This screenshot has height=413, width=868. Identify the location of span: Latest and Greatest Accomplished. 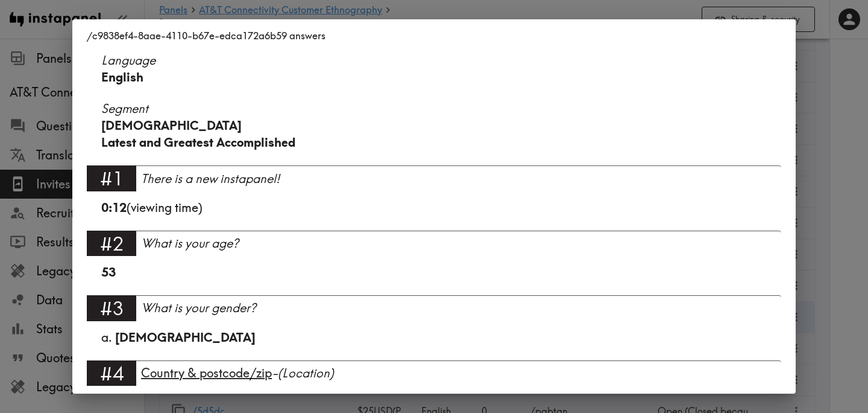
(199, 142).